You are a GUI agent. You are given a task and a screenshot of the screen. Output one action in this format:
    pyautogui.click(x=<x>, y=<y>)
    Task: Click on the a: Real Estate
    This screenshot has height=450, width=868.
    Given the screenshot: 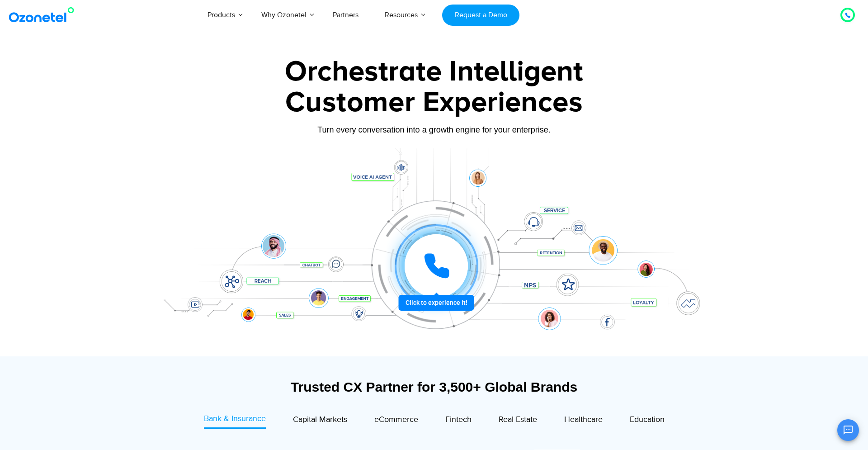 What is the action you would take?
    pyautogui.click(x=517, y=421)
    